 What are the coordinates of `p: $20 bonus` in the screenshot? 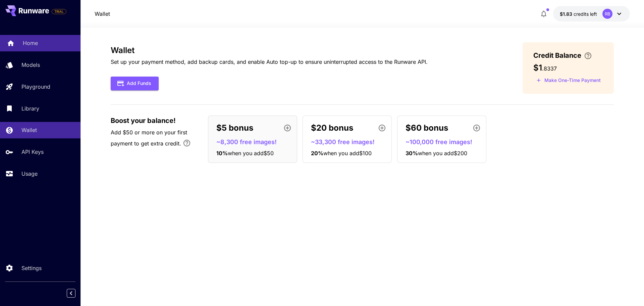 It's located at (332, 128).